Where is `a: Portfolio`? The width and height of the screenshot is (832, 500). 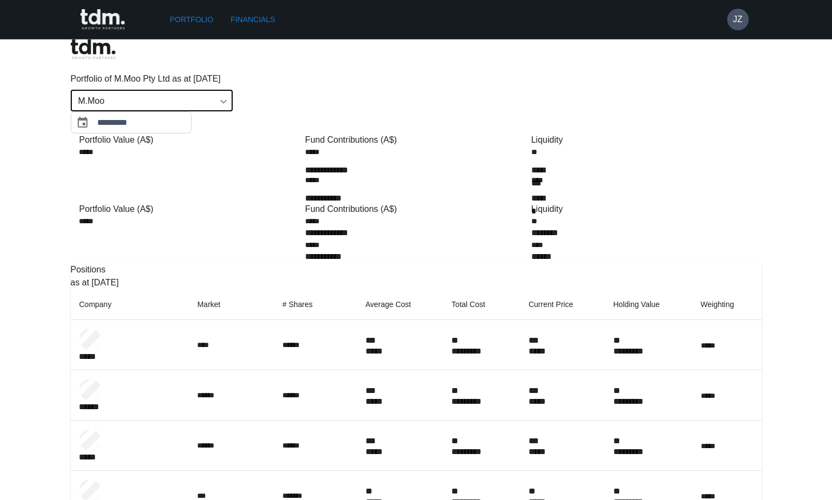
a: Portfolio is located at coordinates (192, 19).